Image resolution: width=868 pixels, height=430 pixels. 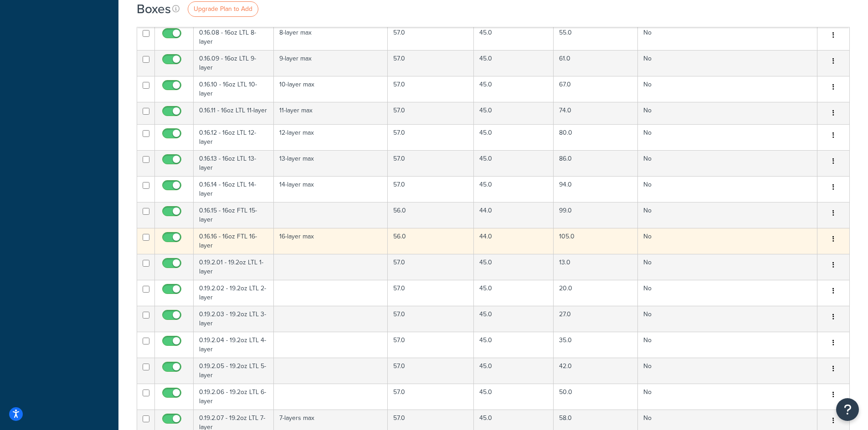 I want to click on td: 12-layer max, so click(x=331, y=137).